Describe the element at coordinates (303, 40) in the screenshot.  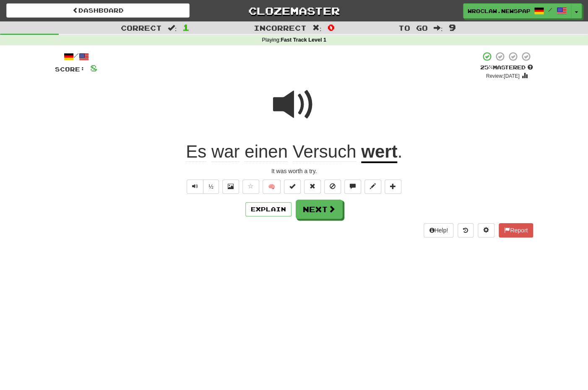
I see `strong: Fast Track Level 1` at that location.